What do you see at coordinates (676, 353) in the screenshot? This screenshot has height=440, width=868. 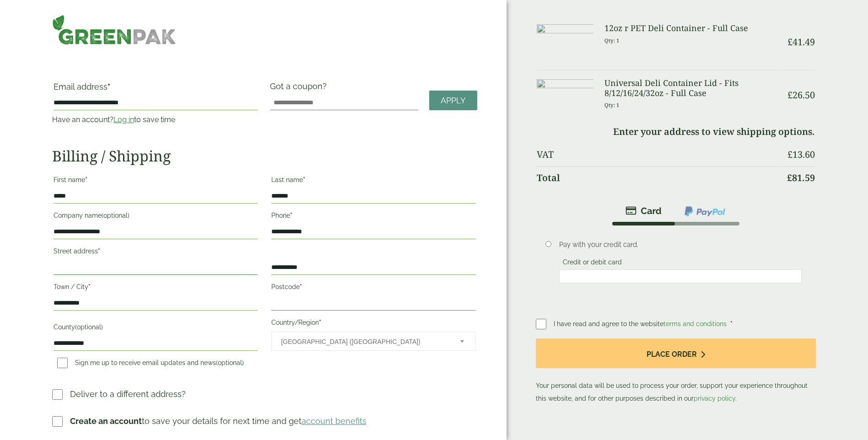 I see `button: Place order` at bounding box center [676, 353].